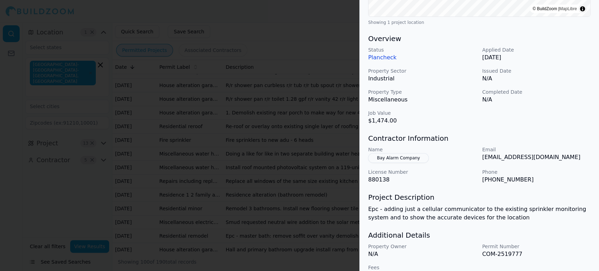 This screenshot has height=271, width=599. What do you see at coordinates (479, 213) in the screenshot?
I see `p: Epc - adding just a cellular communicator to the existing sprinkler monitoring system and to show...` at bounding box center [479, 213].